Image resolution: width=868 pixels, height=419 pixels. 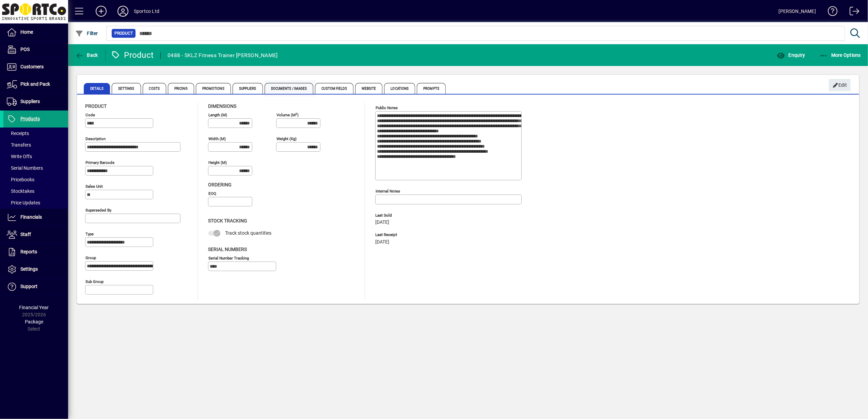 What do you see at coordinates (287, 115) in the screenshot?
I see `mat-label: Volume (m )` at bounding box center [287, 115].